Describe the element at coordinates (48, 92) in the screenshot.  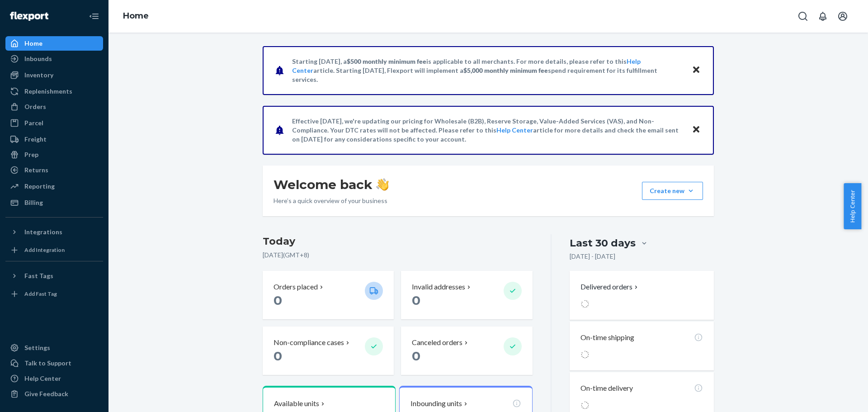
I see `div: Replenishments` at that location.